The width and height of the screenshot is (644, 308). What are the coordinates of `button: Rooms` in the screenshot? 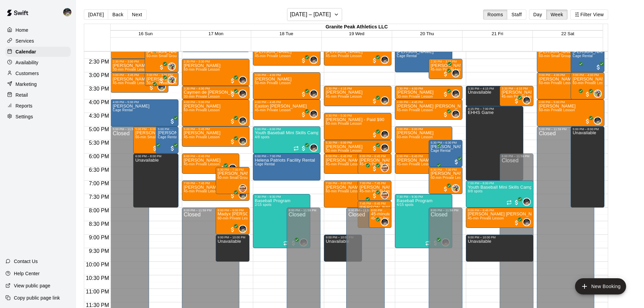 It's located at (495, 15).